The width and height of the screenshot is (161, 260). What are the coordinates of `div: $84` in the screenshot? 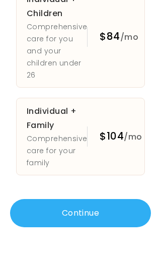 It's located at (119, 37).